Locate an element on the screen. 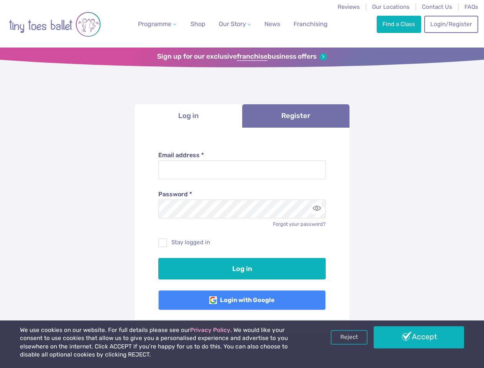  img: tiny toes ballet is located at coordinates (55, 24).